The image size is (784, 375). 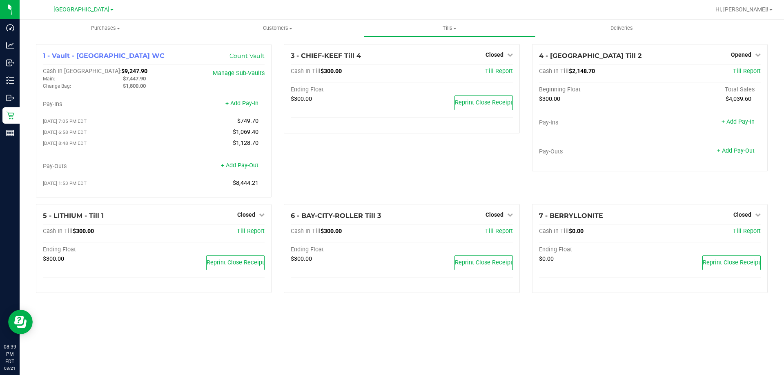 What do you see at coordinates (49, 79) in the screenshot?
I see `span: Main:` at bounding box center [49, 79].